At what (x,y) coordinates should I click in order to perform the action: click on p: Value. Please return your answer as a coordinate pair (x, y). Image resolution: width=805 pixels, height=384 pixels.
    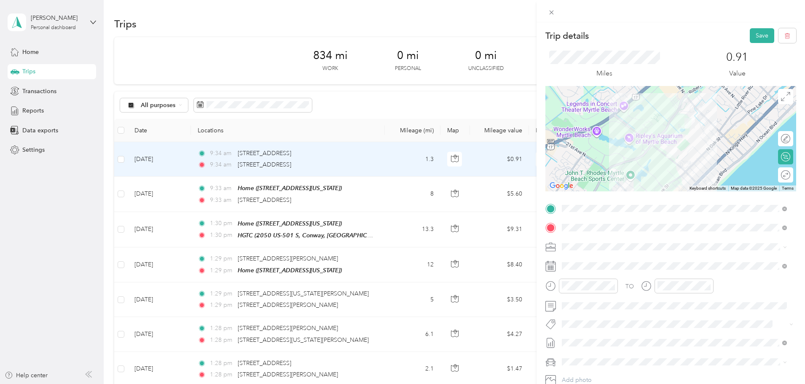
    Looking at the image, I should click on (737, 73).